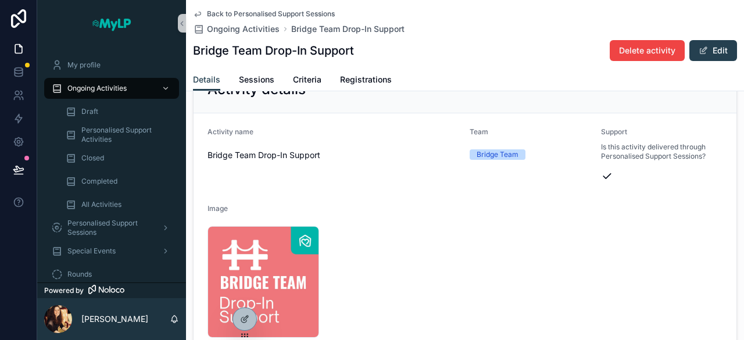 Image resolution: width=744 pixels, height=340 pixels. Describe the element at coordinates (112, 274) in the screenshot. I see `a: Rounds` at that location.